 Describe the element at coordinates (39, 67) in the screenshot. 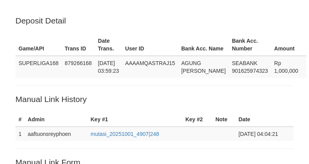

I see `td: SUPERLIGA168` at that location.